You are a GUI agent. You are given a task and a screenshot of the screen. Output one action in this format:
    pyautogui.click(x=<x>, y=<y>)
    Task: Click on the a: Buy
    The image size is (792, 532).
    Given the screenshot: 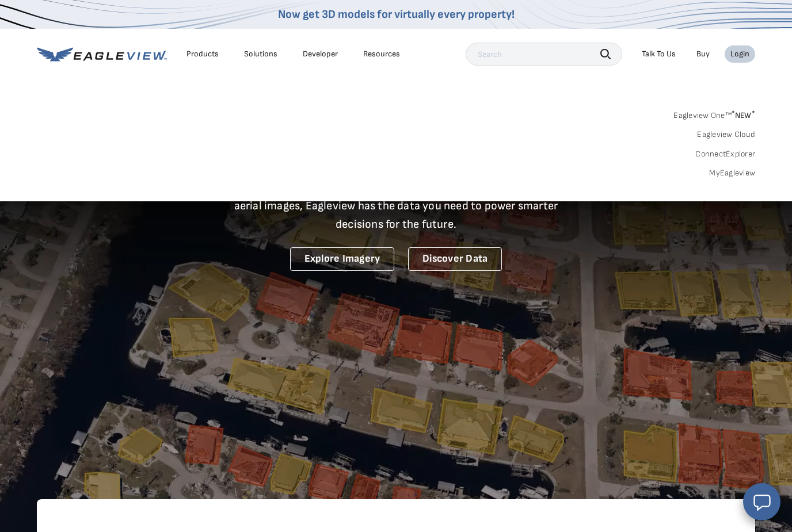 What is the action you would take?
    pyautogui.click(x=702, y=54)
    